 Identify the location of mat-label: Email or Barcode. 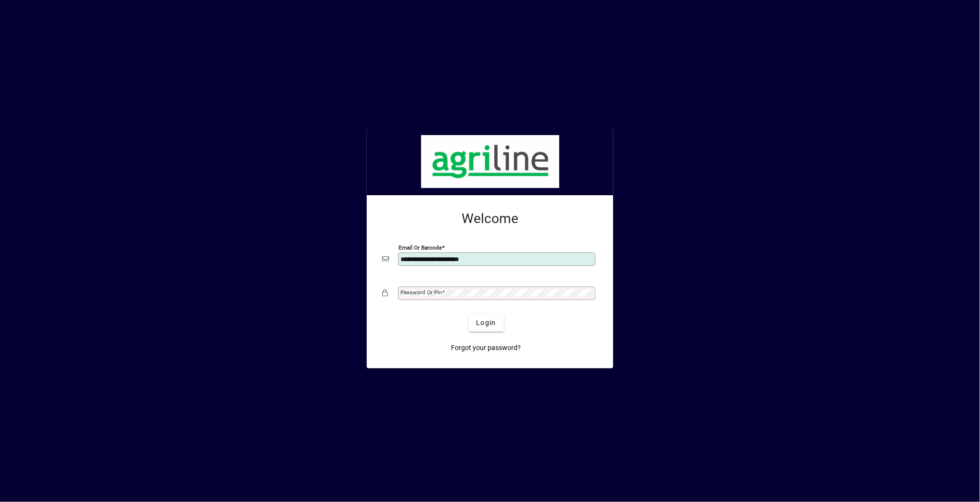
(420, 247).